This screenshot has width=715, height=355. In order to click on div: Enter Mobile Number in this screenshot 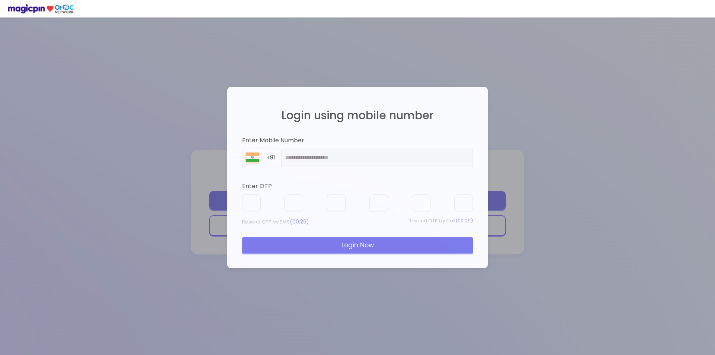, I will do `click(357, 140)`.